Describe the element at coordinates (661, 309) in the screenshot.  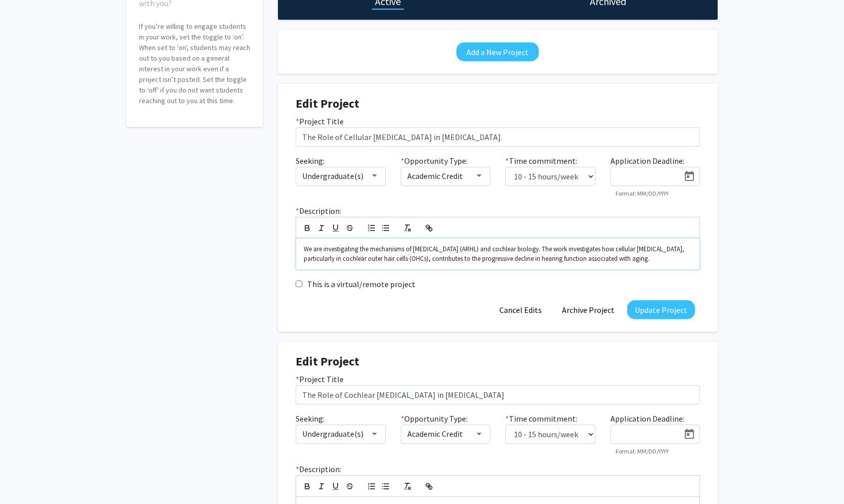
I see `button: Update Project` at that location.